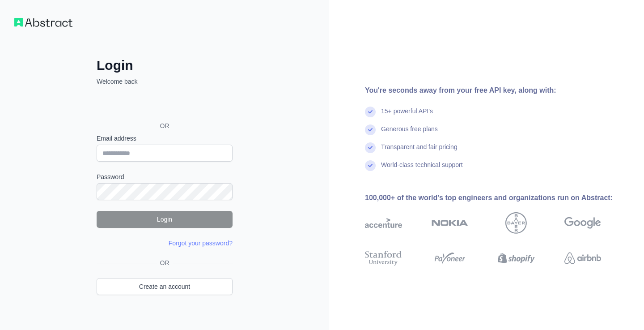 Image resolution: width=644 pixels, height=330 pixels. Describe the element at coordinates (419, 151) in the screenshot. I see `div: Transparent and fair pricing` at that location.